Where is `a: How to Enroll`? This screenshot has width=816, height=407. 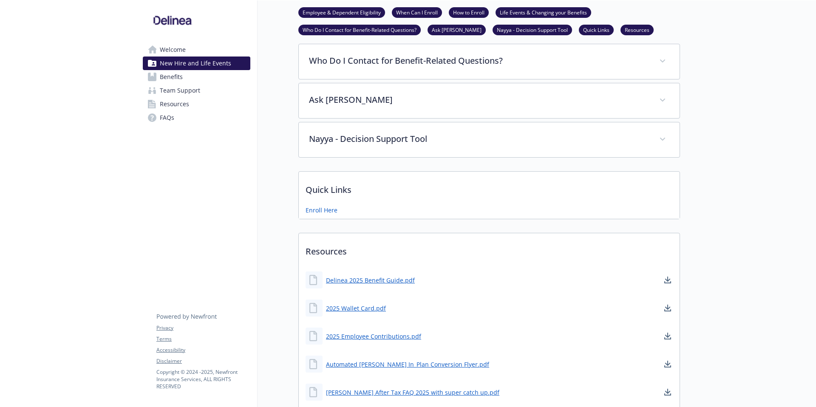 a: How to Enroll is located at coordinates (469, 12).